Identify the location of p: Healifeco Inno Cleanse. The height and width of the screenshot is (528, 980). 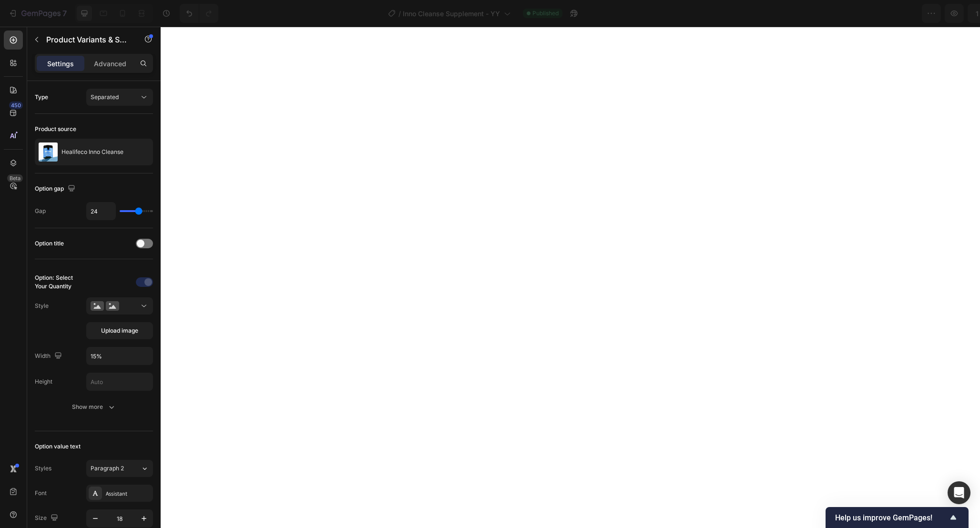
(93, 152).